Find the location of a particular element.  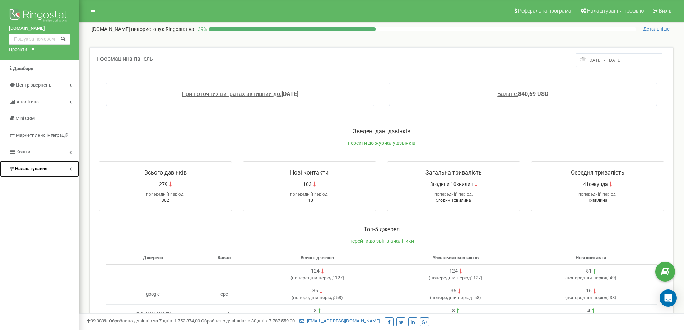

span: ( 49 ) is located at coordinates (590, 277).